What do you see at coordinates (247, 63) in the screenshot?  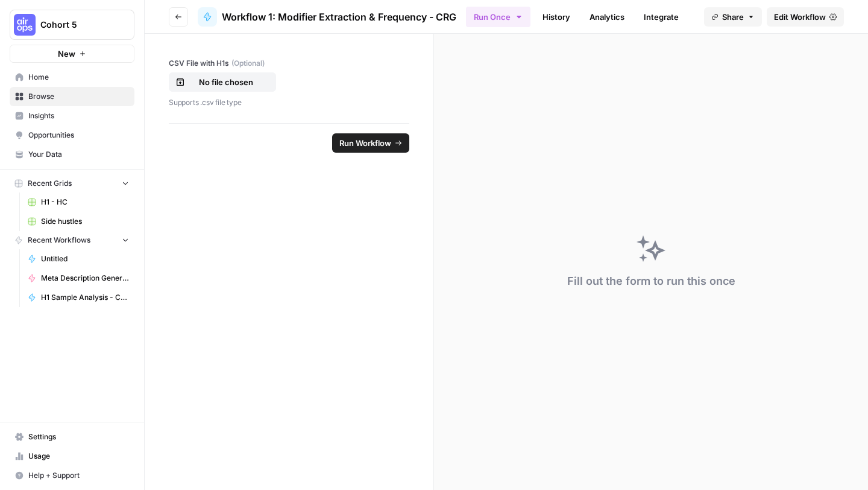 I see `span: (Optional)` at bounding box center [247, 63].